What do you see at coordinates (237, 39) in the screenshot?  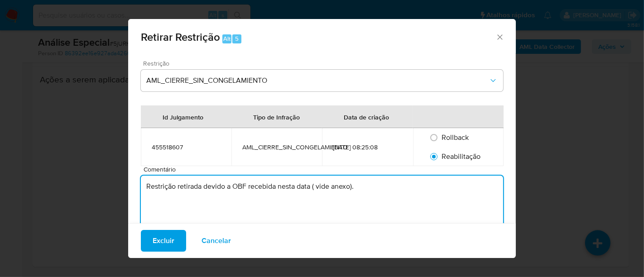 I see `span: 5` at bounding box center [237, 39].